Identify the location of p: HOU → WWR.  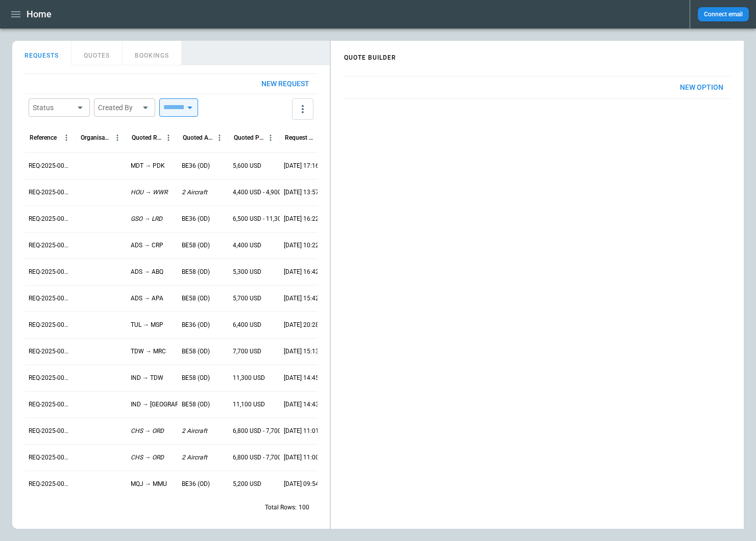
(149, 192).